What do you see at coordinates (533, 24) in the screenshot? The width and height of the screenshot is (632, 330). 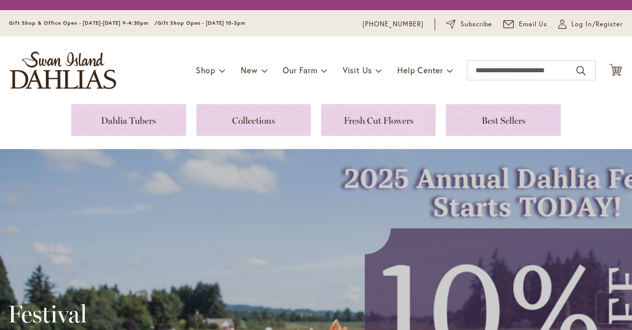 I see `span: Email Us` at bounding box center [533, 24].